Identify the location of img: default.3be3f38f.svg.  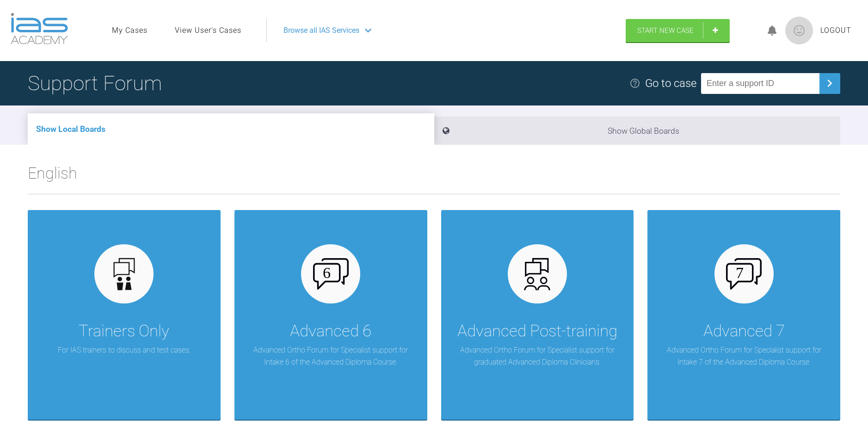
(124, 274).